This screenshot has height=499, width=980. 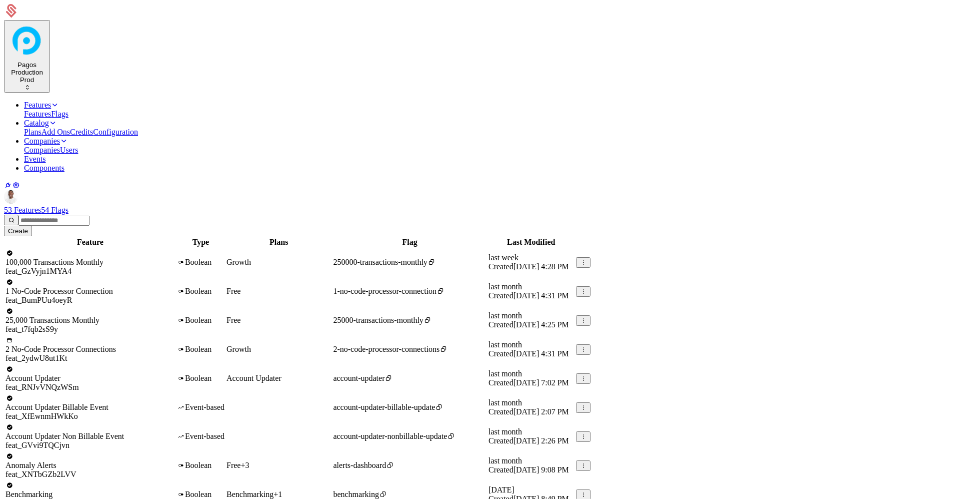 What do you see at coordinates (90, 465) in the screenshot?
I see `div: Anomaly Alerts` at bounding box center [90, 465].